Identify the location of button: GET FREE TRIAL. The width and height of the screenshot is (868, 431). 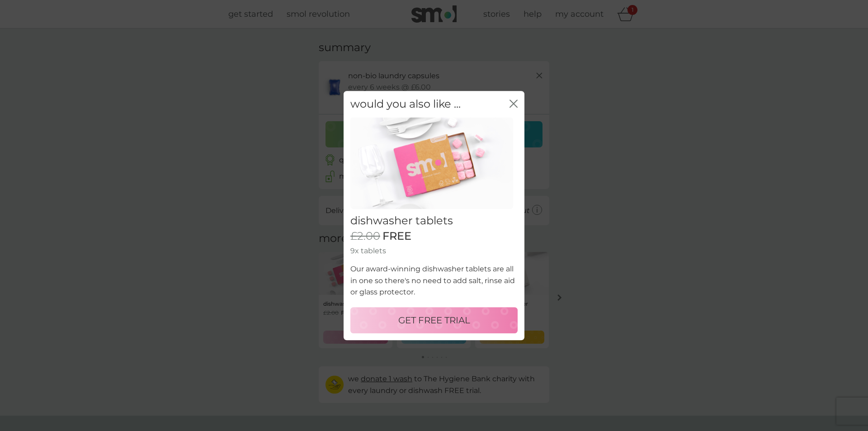
(434, 320).